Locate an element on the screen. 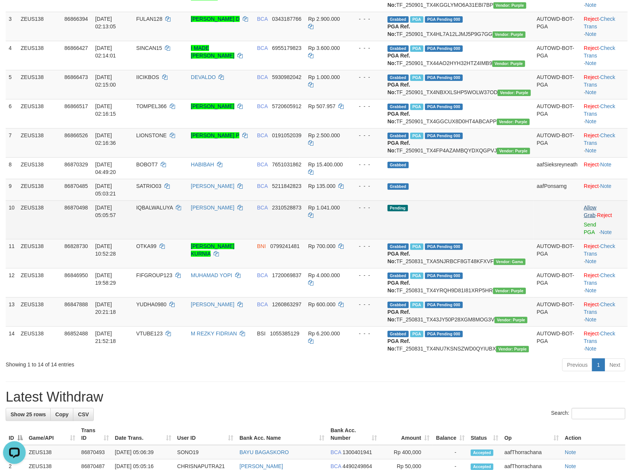  span: Rp 4.000.000 is located at coordinates (324, 275).